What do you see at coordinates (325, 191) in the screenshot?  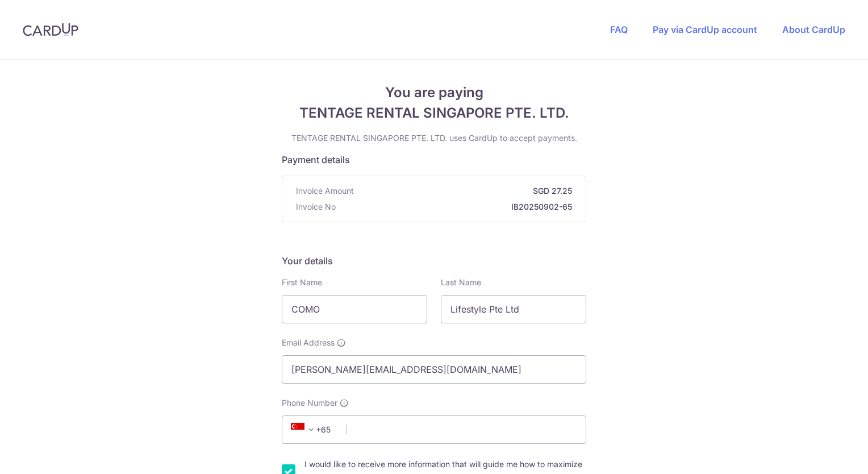 I see `span: Invoice Amount` at bounding box center [325, 191].